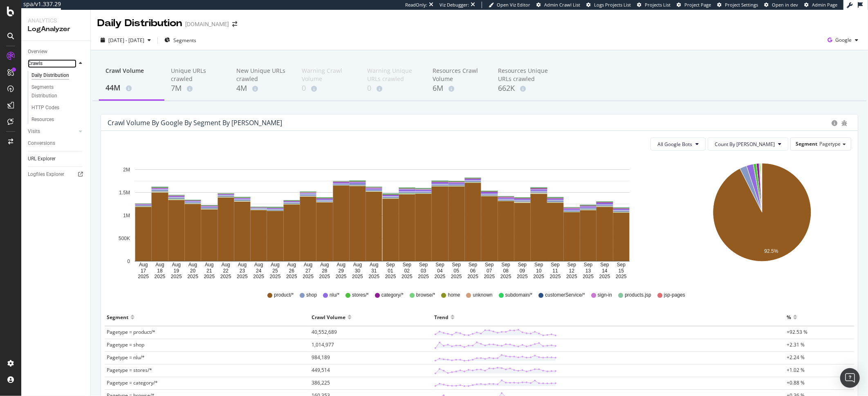  What do you see at coordinates (125, 193) in the screenshot?
I see `text: 1.5M` at bounding box center [125, 193].